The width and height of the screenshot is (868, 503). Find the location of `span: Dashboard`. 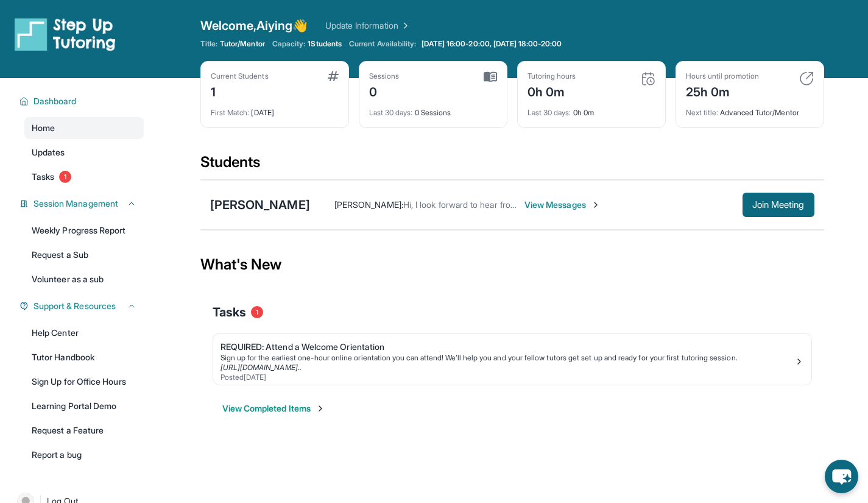

span: Dashboard is located at coordinates (55, 101).